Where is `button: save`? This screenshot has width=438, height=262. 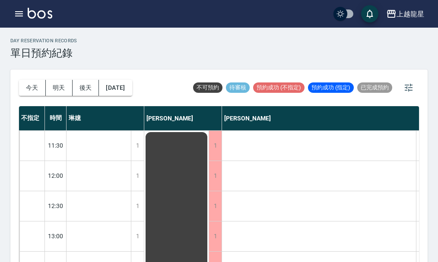
button: save is located at coordinates (369, 14).